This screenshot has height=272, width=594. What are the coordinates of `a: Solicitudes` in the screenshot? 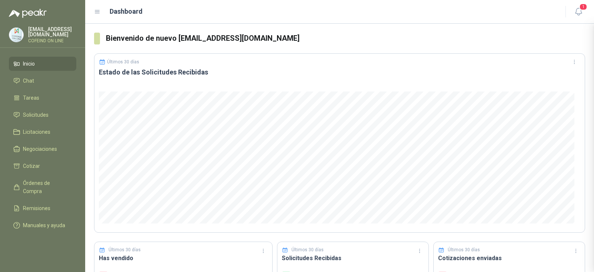 It's located at (43, 115).